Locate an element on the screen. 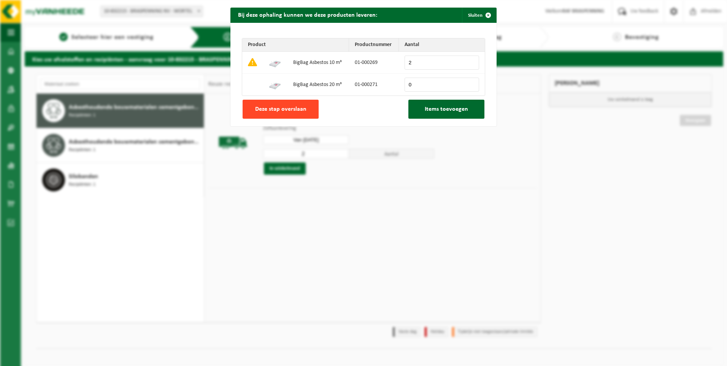  span: Deze stap overslaan is located at coordinates (281, 109).